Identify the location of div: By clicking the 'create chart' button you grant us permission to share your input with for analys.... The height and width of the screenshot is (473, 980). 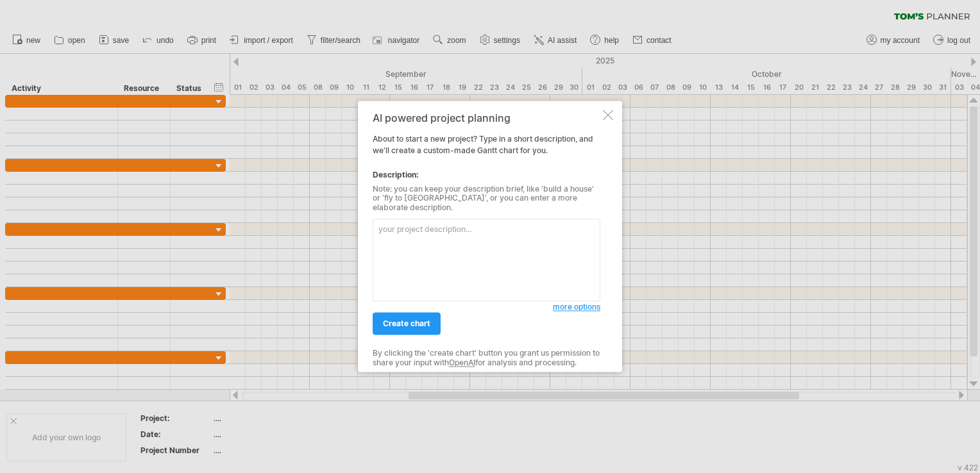
(486, 358).